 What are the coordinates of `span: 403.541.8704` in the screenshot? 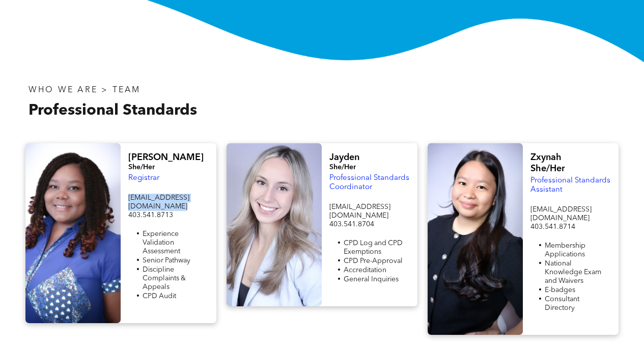 It's located at (352, 224).